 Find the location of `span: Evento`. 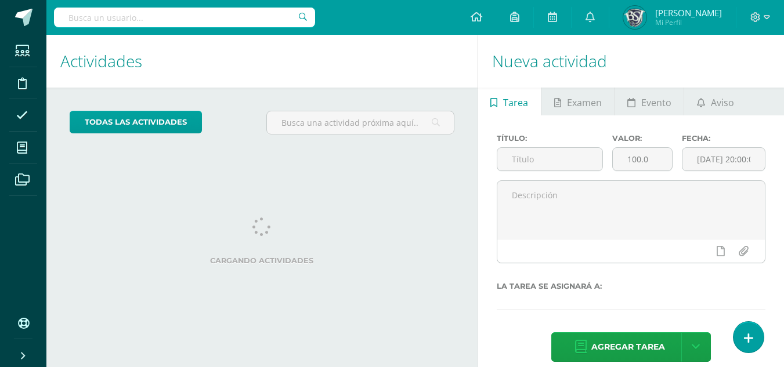

span: Evento is located at coordinates (656, 103).